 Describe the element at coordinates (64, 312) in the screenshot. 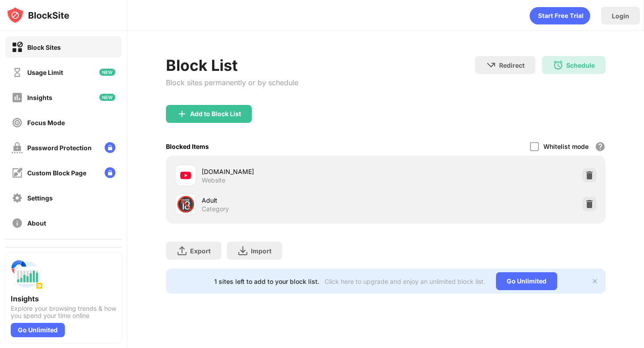

I see `div: Explore your browsing trends & how you spend your time online` at that location.